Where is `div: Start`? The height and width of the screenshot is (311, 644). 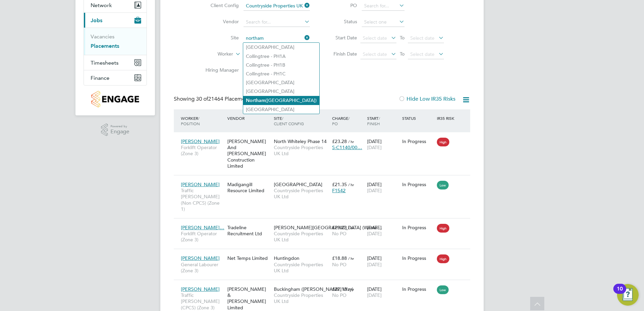
div: Start is located at coordinates (383, 121).